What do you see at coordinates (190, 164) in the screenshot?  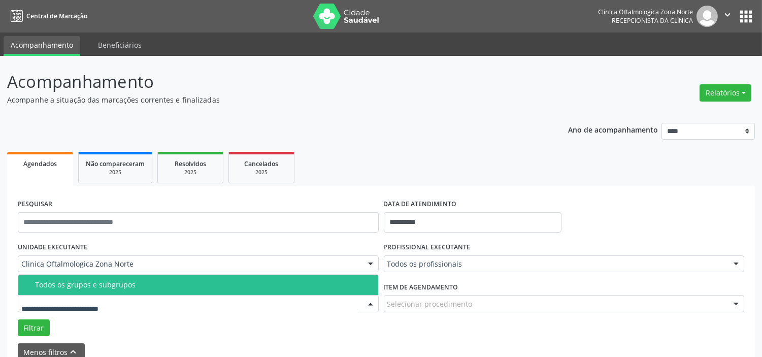 I see `span: Resolvidos` at bounding box center [190, 164].